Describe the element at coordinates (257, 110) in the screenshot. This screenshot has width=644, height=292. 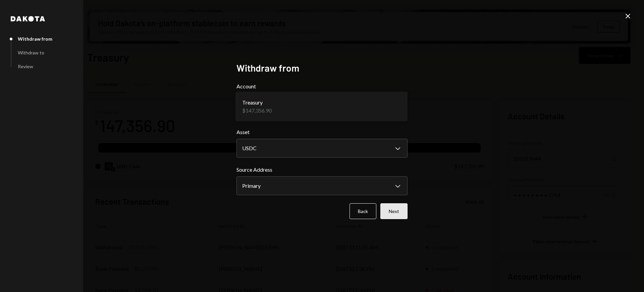
I see `div: $147,356.90` at that location.